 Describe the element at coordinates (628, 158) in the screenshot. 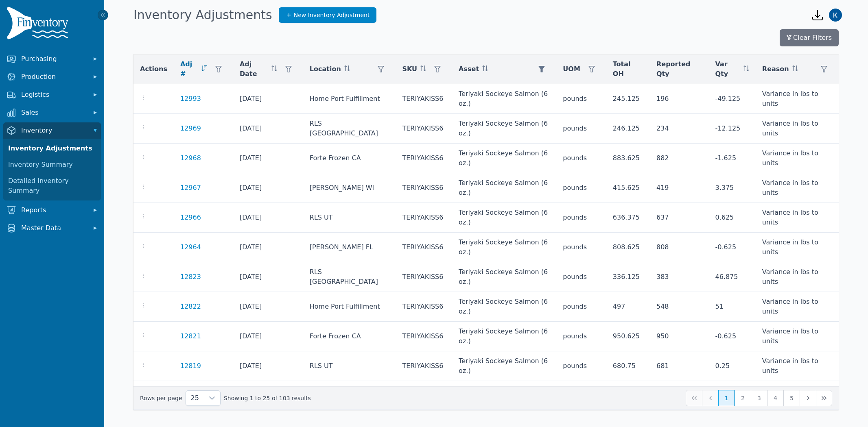

I see `td: 883.625` at that location.